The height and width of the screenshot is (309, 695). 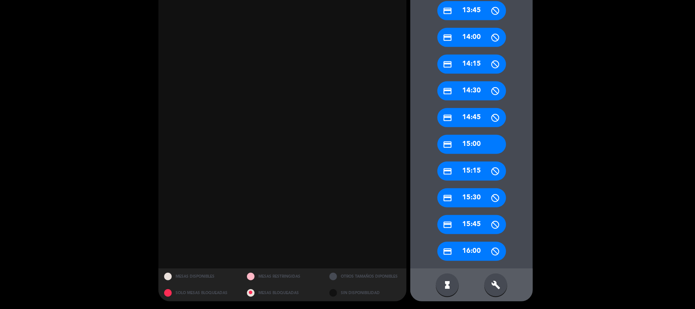 What do you see at coordinates (472, 91) in the screenshot?
I see `div: 14:30` at bounding box center [472, 91].